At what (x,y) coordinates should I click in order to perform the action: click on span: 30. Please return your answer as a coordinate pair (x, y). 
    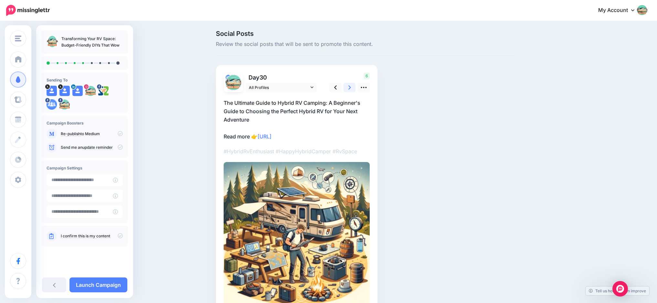
    Looking at the image, I should click on (263, 77).